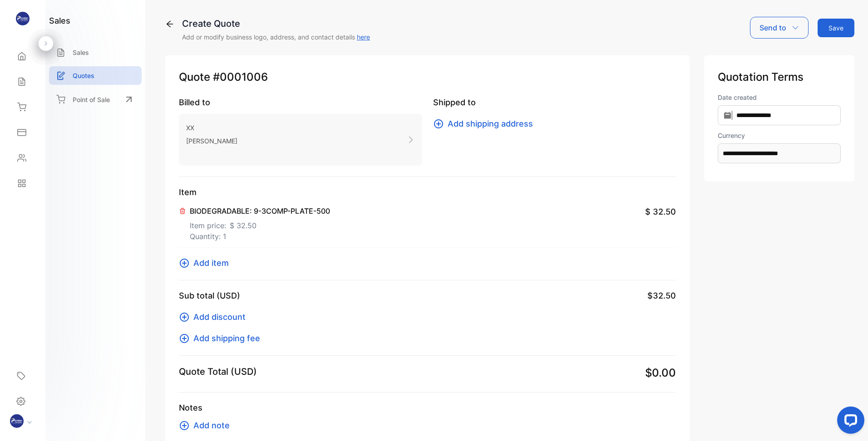 This screenshot has width=868, height=441. I want to click on span: Add shipping fee, so click(227, 338).